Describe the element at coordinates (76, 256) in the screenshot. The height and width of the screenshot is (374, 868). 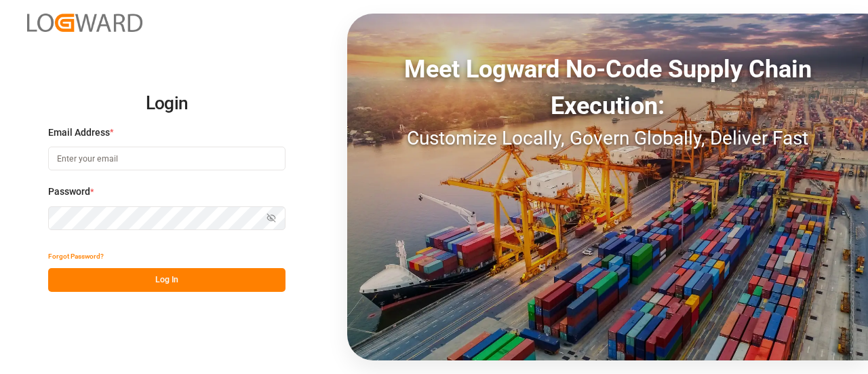
I see `button: Forgot Password?` at that location.